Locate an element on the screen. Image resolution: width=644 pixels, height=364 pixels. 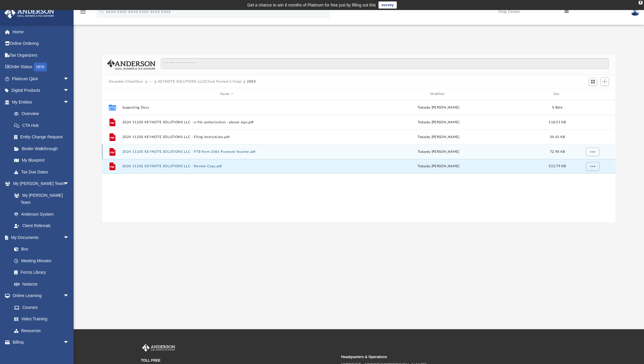
a: Courses is located at coordinates (42, 307).